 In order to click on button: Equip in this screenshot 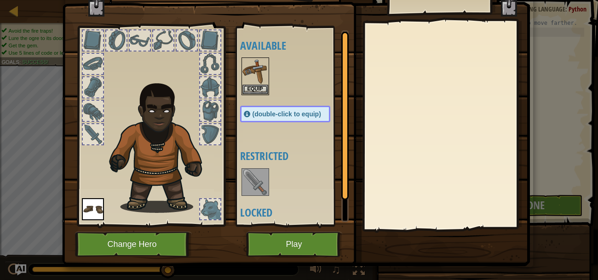, I will do `click(255, 89)`.